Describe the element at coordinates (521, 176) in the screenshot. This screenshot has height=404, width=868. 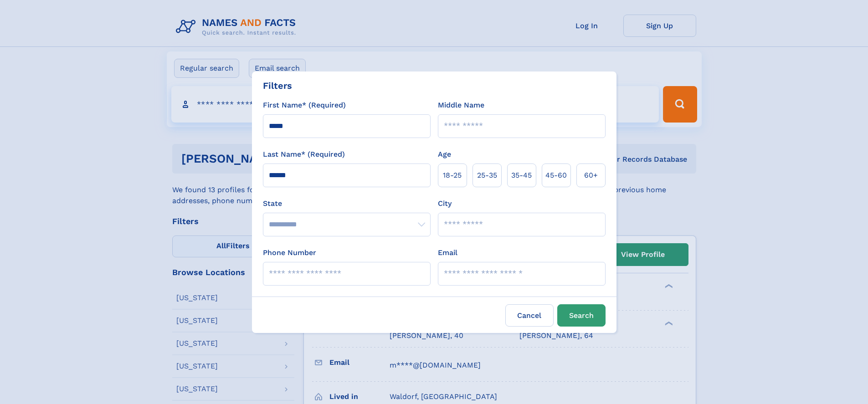
I see `span: 35‑45` at that location.